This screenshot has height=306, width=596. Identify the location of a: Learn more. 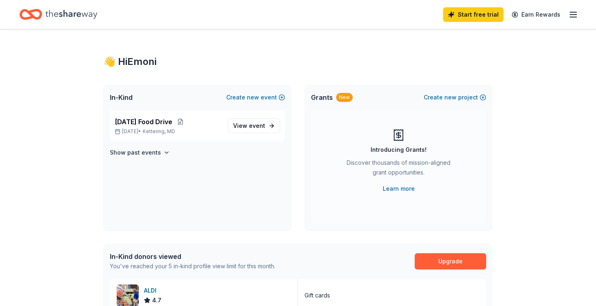
(399, 189).